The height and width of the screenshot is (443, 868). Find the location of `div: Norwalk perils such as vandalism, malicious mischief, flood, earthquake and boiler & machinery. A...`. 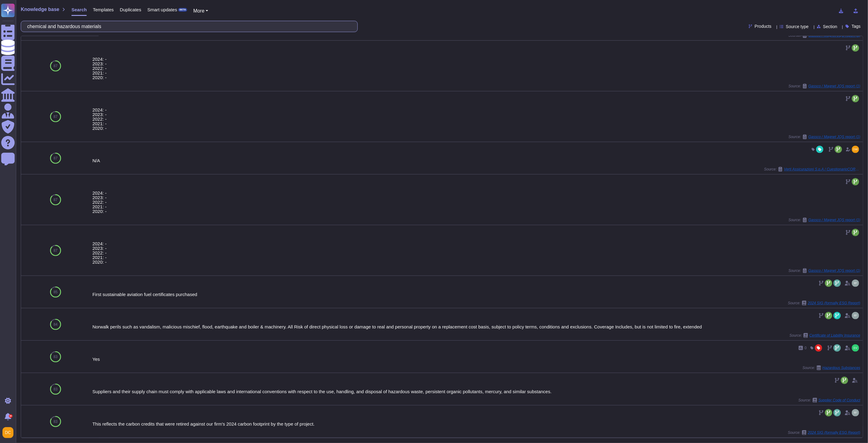

div: Norwalk perils such as vandalism, malicious mischief, flood, earthquake and boiler & machinery. A... is located at coordinates (477, 327).